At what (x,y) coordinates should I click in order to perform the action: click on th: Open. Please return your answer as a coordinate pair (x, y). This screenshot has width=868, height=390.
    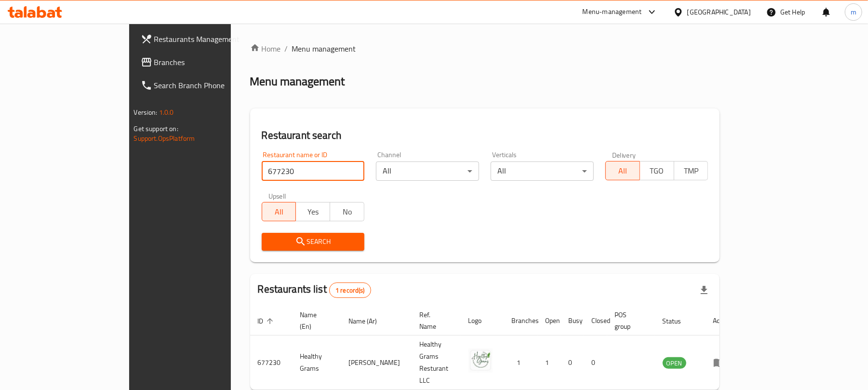
    Looking at the image, I should click on (549, 321).